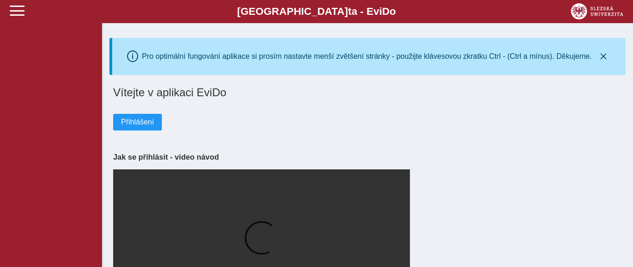 This screenshot has height=267, width=633. Describe the element at coordinates (386, 11) in the screenshot. I see `span: D` at that location.